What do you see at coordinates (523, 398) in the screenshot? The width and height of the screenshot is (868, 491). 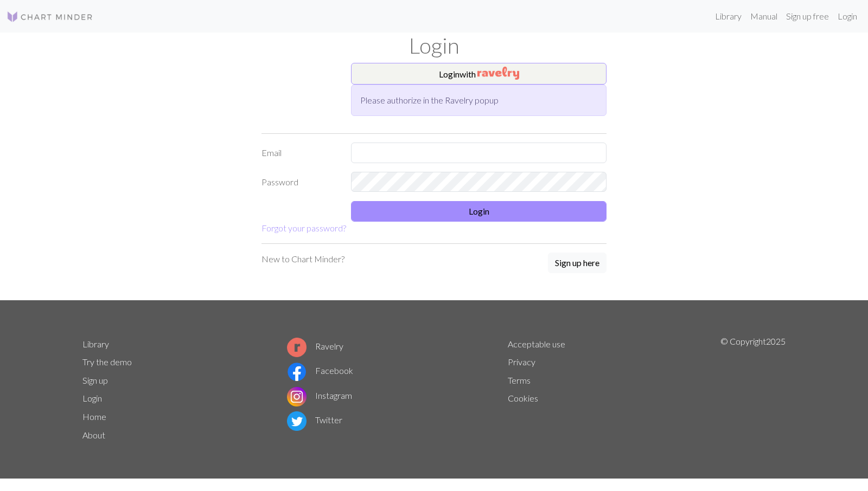 I see `a: Cookies` at bounding box center [523, 398].